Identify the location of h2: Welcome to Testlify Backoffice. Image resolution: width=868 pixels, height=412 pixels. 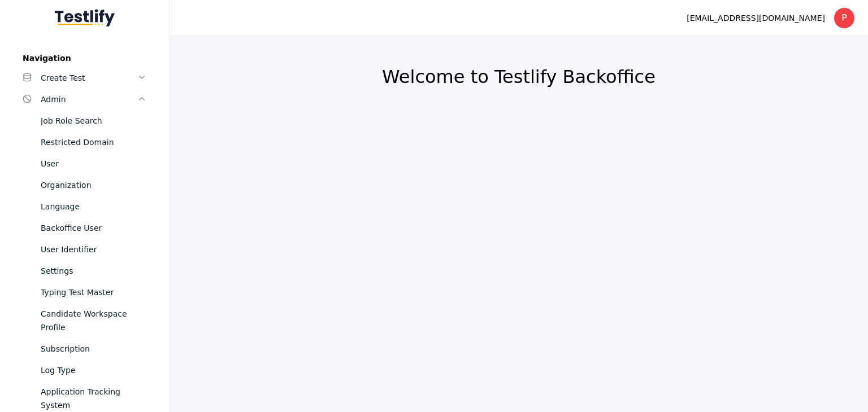
(519, 77).